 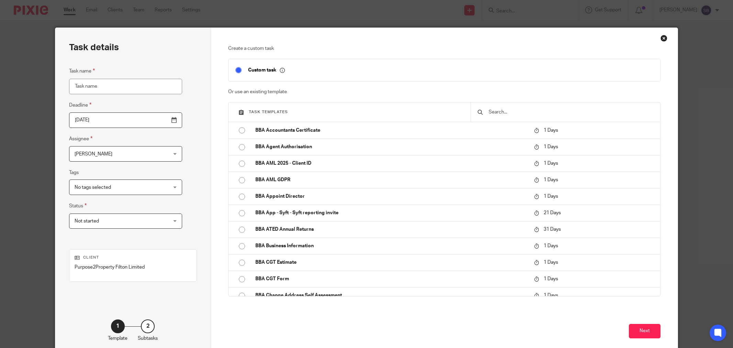 What do you see at coordinates (148, 338) in the screenshot?
I see `p: Subtasks` at bounding box center [148, 338].